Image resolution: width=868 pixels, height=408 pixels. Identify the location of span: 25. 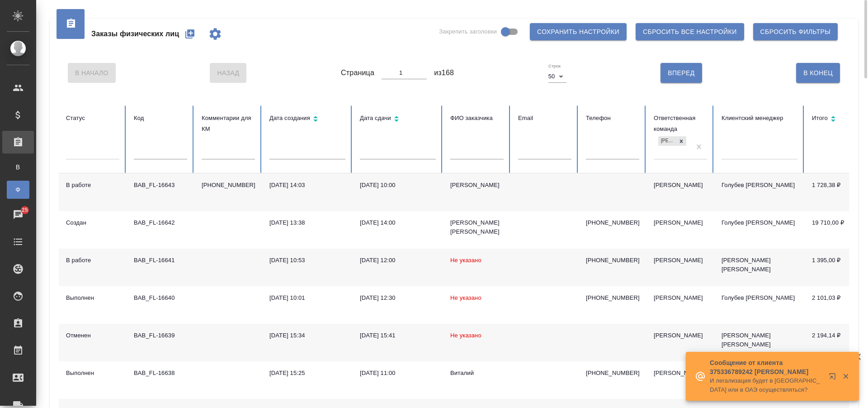
(25, 210).